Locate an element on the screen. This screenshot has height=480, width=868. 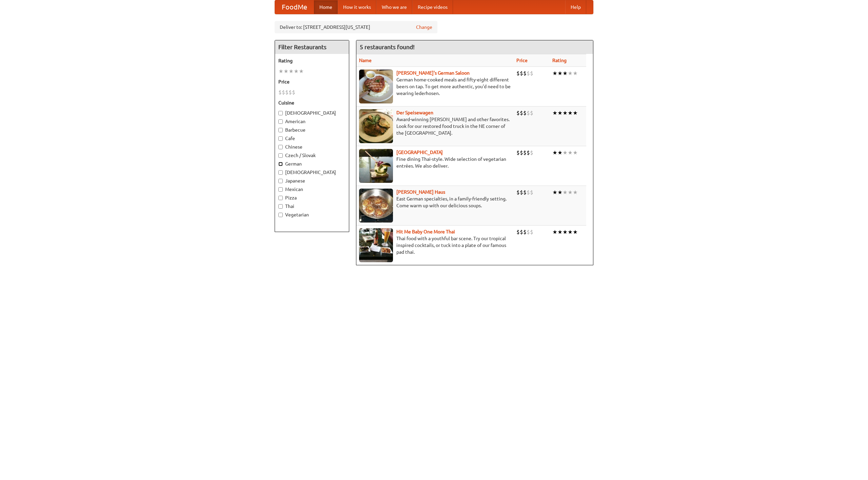
input: German is located at coordinates (280, 164).